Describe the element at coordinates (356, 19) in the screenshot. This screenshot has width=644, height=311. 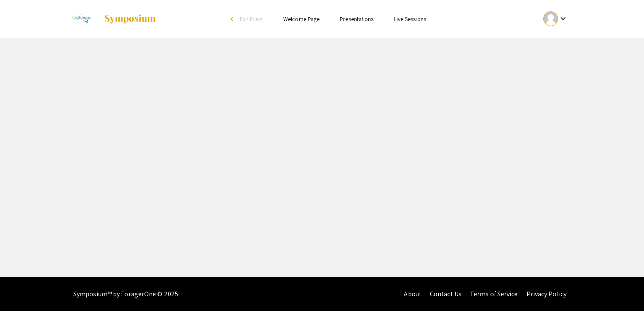
I see `a: Presentations` at that location.